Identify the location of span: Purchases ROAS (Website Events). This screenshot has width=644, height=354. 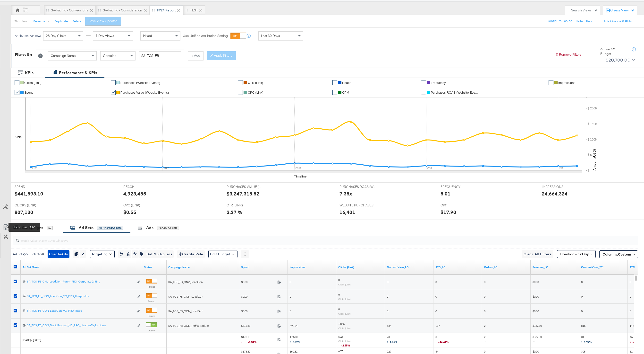
(455, 92).